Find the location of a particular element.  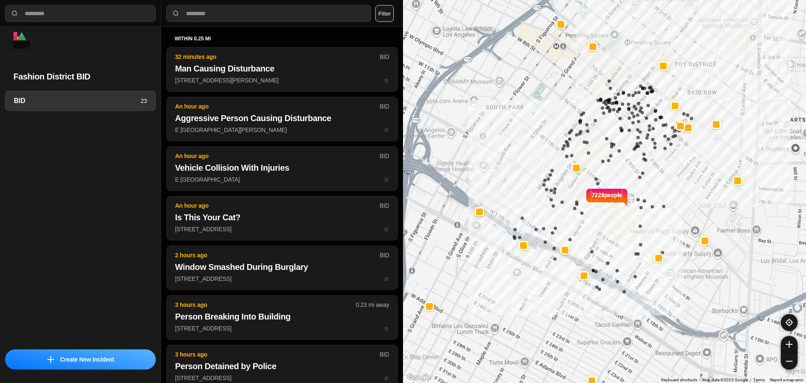

h2: Window Smashed During Burglary is located at coordinates (282, 267).